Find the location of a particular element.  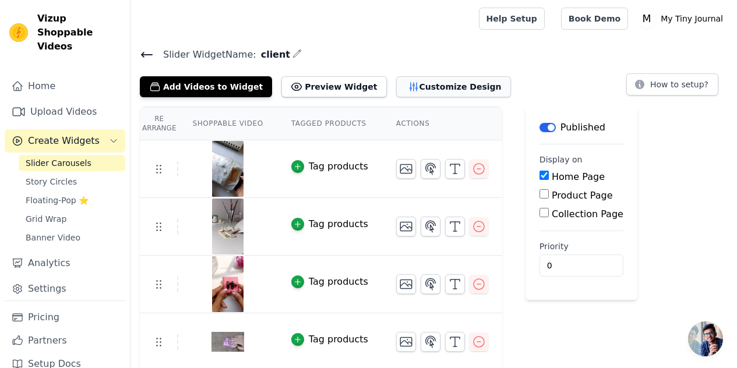

span: Slider Carousels is located at coordinates (58, 163).